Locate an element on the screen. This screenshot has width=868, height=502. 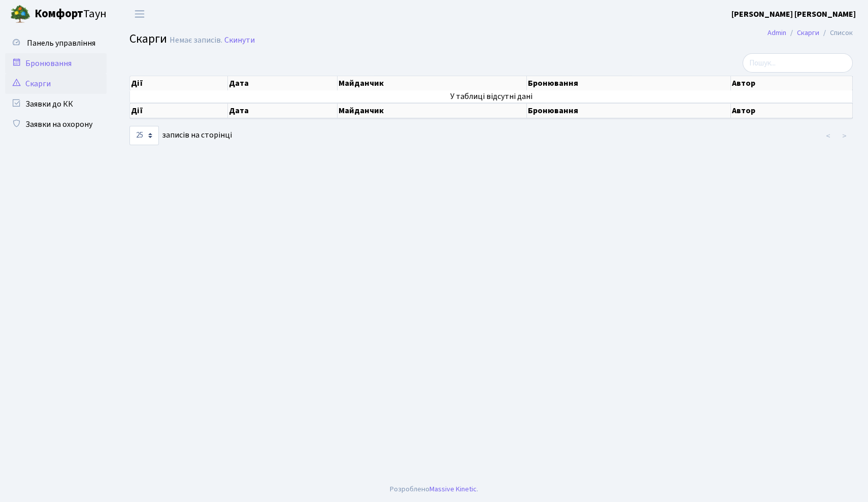
li: Список is located at coordinates (836, 33).